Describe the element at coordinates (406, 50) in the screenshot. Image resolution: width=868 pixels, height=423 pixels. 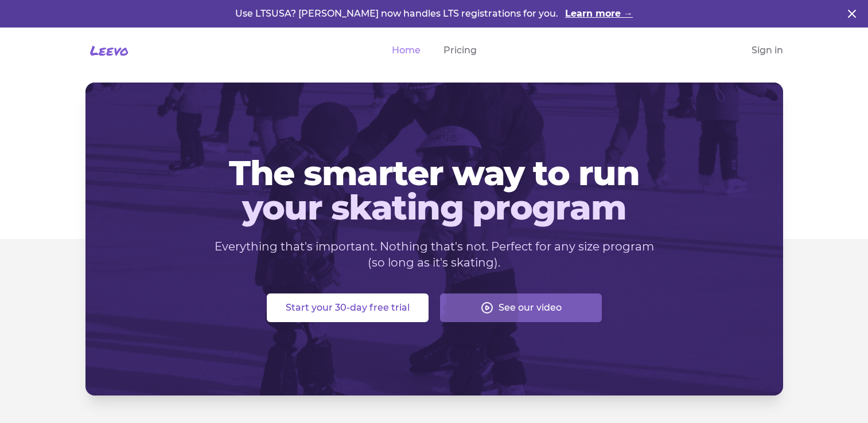
I see `a: Home` at that location.